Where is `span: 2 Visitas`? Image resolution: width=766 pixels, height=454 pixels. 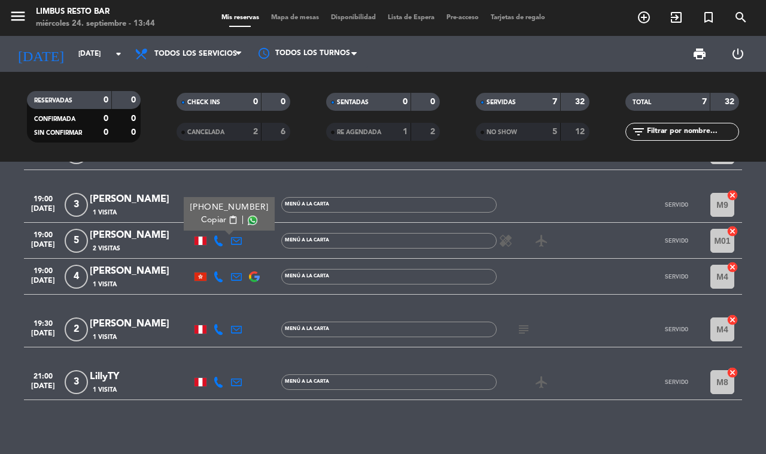 span: 2 Visitas is located at coordinates (107, 249).